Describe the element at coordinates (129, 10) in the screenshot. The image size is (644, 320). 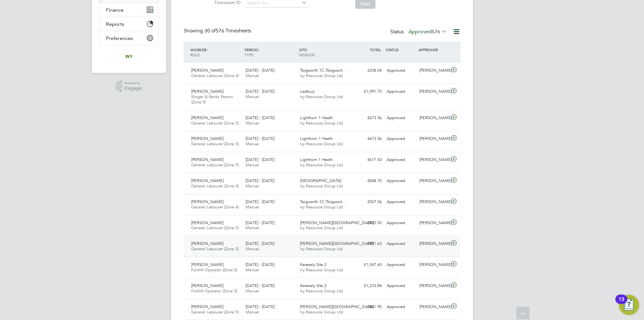
I see `button: Finance` at that location.